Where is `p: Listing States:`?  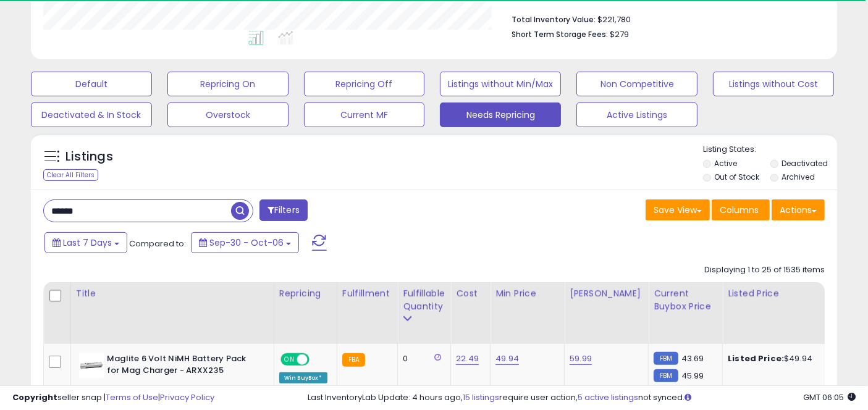
p: Listing States: is located at coordinates (769, 149).